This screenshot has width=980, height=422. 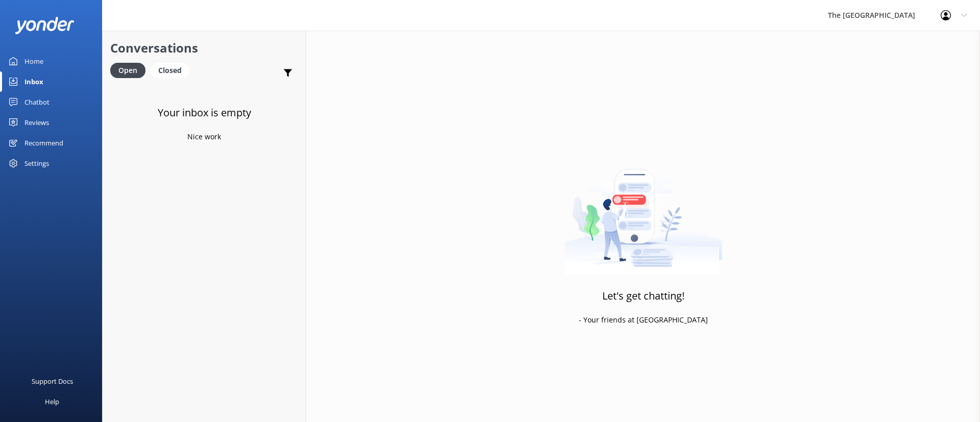 I want to click on div: Support Docs, so click(x=52, y=381).